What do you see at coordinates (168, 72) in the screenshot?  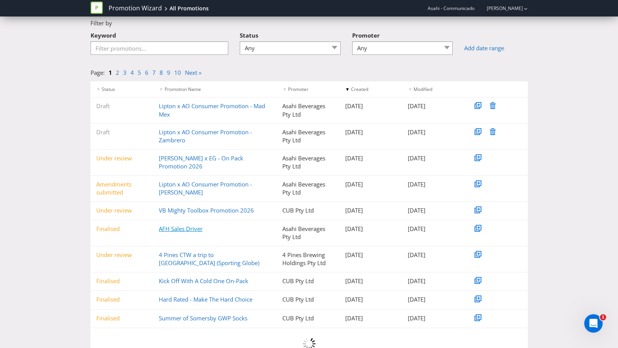 I see `a: 9` at bounding box center [168, 72].